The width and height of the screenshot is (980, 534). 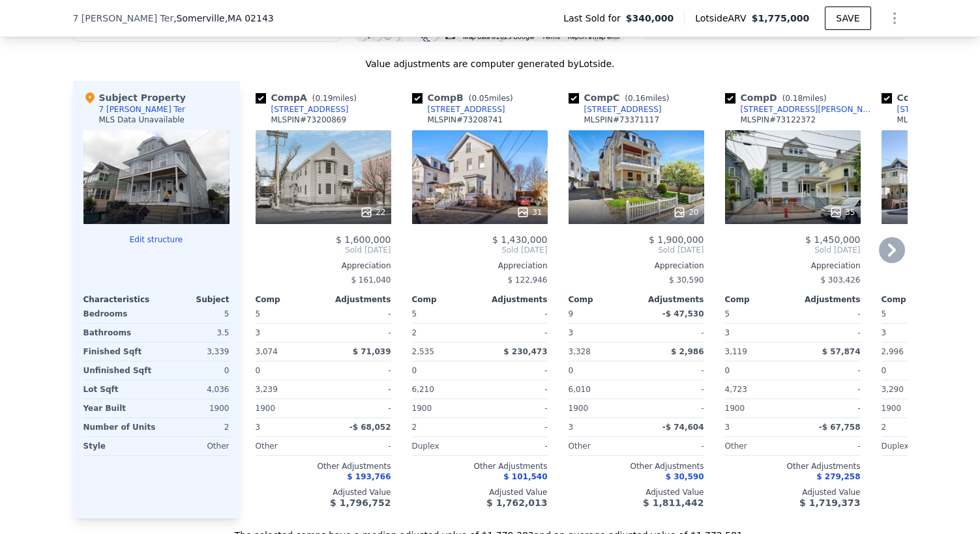 What do you see at coordinates (687, 352) in the screenshot?
I see `span: $ 2,986` at bounding box center [687, 352].